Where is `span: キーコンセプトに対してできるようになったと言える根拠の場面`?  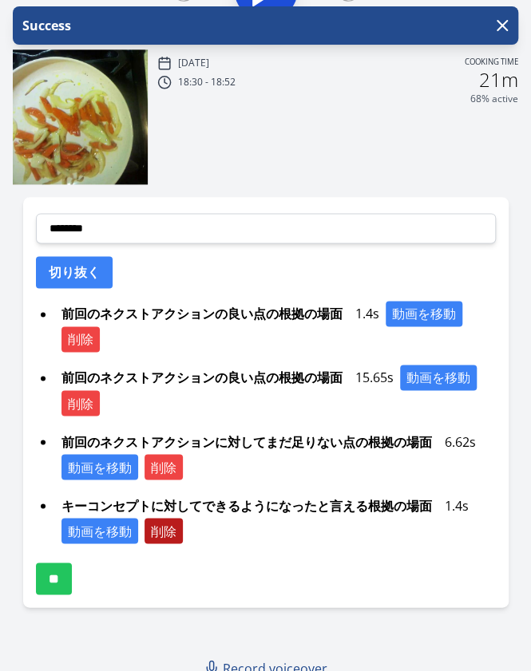 span: キーコンセプトに対してできるようになったと言える根拠の場面 is located at coordinates (247, 505).